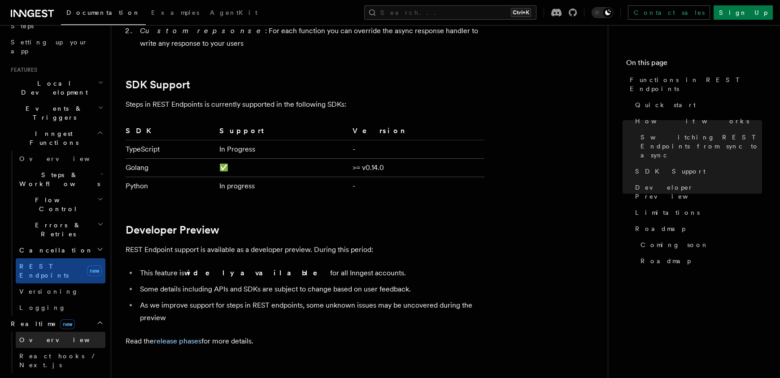 Image resolution: width=780 pixels, height=378 pixels. What do you see at coordinates (103, 14) in the screenshot?
I see `a: Documentation` at bounding box center [103, 14].